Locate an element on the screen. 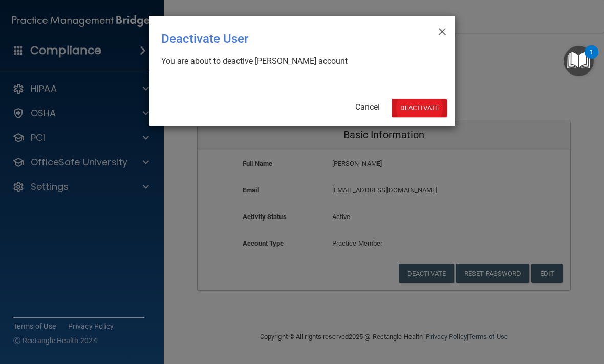 The height and width of the screenshot is (364, 604). button: Open Resource Center, 1 new notification is located at coordinates (578, 61).